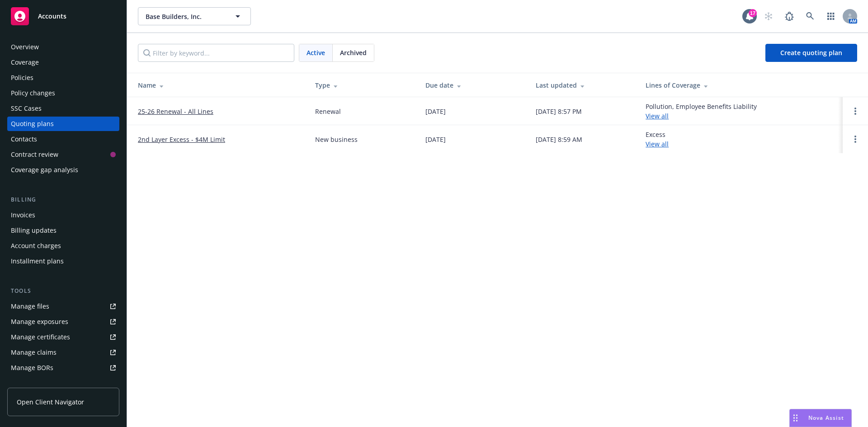  I want to click on a: Installment plans, so click(64, 261).